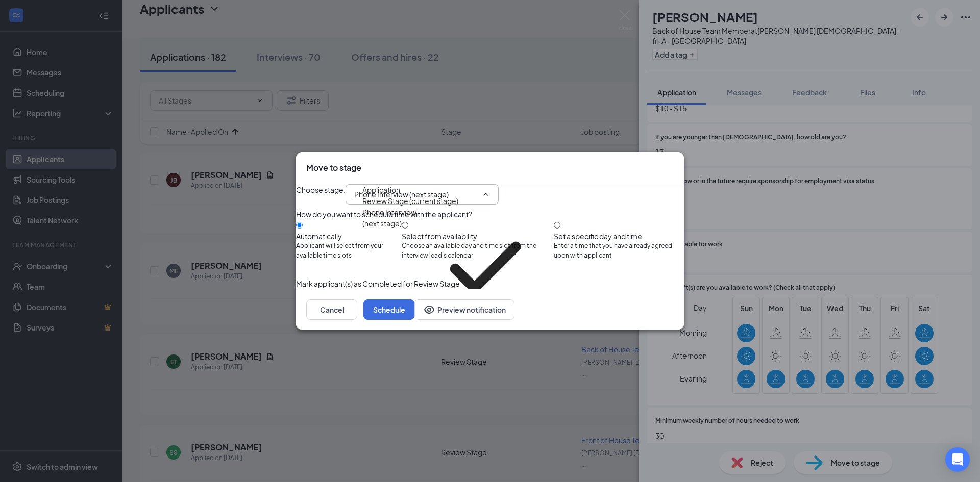 The width and height of the screenshot is (980, 482). Describe the element at coordinates (381, 190) in the screenshot. I see `div: Application` at that location.